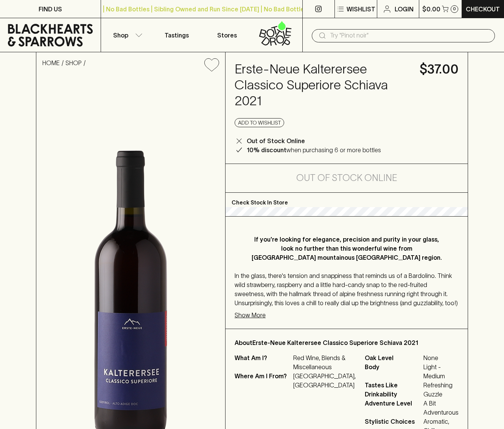  Describe the element at coordinates (177, 35) in the screenshot. I see `p: Tastings` at that location.